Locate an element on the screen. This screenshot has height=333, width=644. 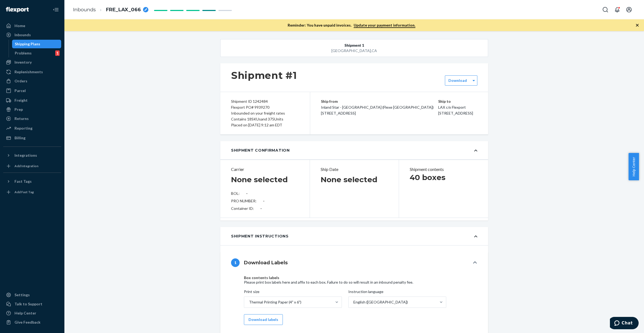
div: Freight is located at coordinates (21, 101).